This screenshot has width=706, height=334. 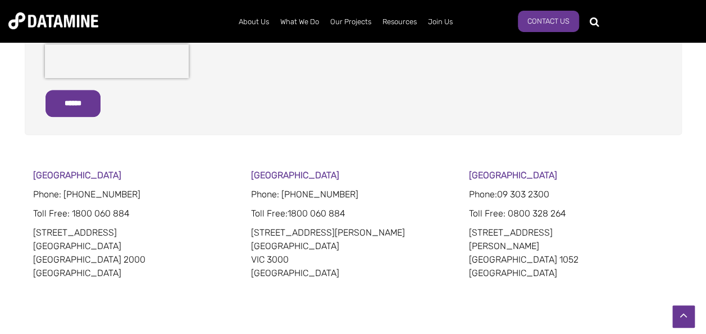 What do you see at coordinates (269, 213) in the screenshot?
I see `span: Toll Free:` at bounding box center [269, 213].